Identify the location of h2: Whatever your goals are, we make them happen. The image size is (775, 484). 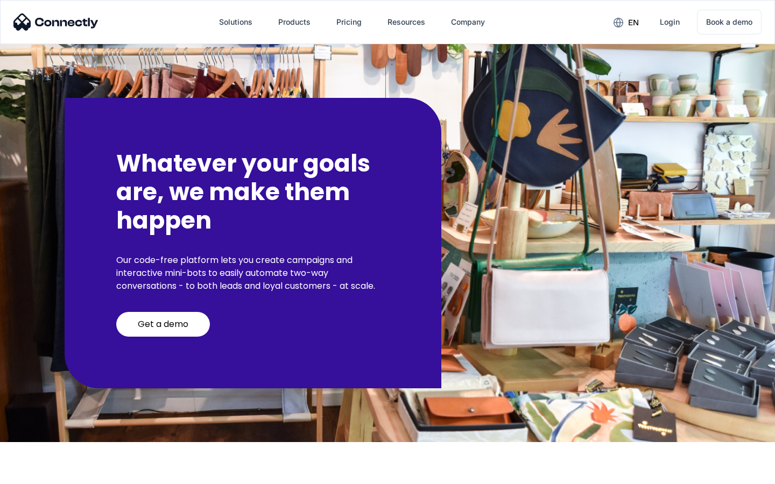
(253, 192).